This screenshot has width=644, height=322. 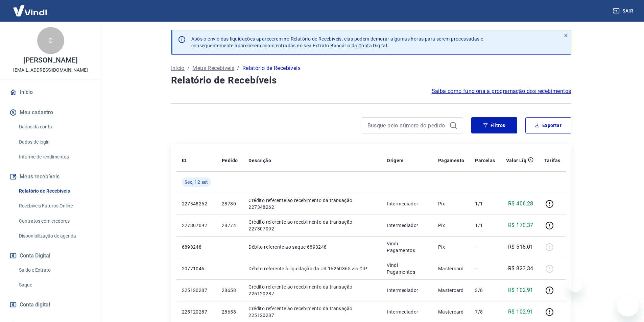 I want to click on p: Pedido, so click(x=230, y=160).